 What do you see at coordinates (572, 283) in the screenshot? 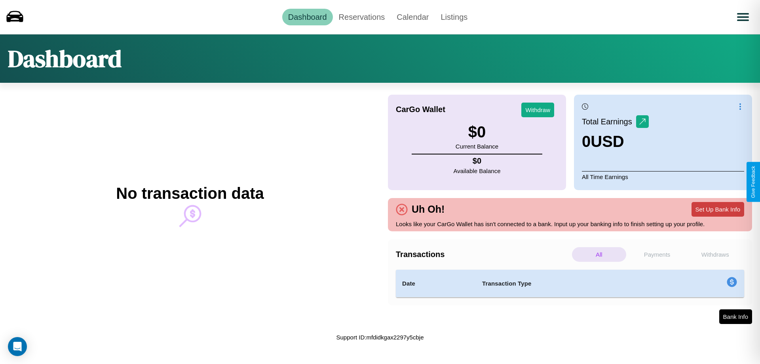
I see `h4: Transaction Type` at bounding box center [572, 283].